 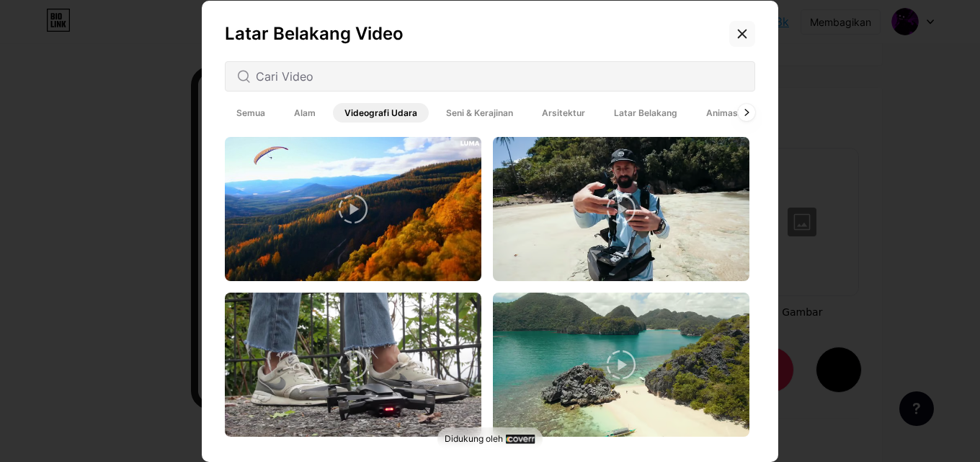 What do you see at coordinates (251, 112) in the screenshot?
I see `font: Semua` at bounding box center [251, 112].